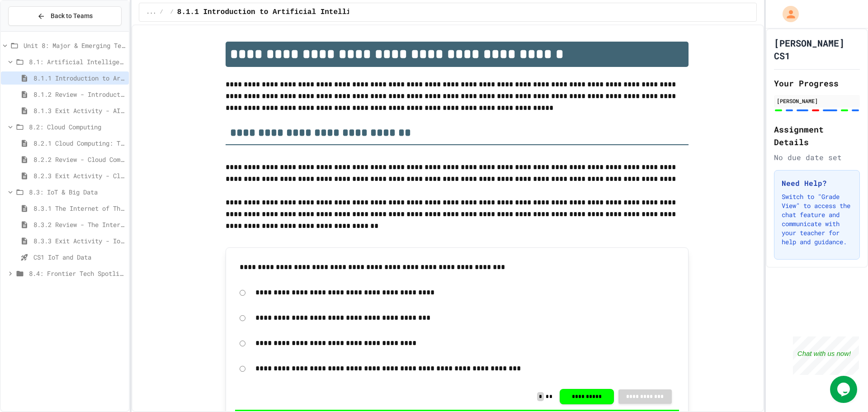  Describe the element at coordinates (79, 159) in the screenshot. I see `span: 8.2.2 Review - Cloud Computing` at that location.